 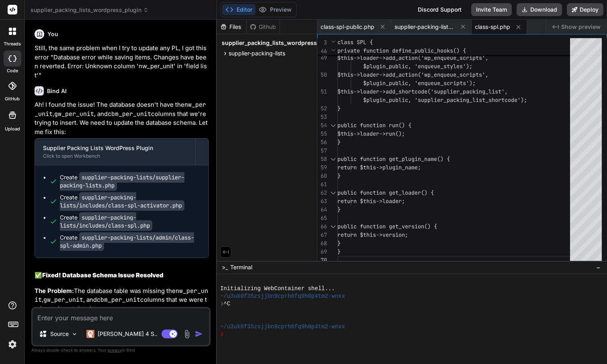 What do you see at coordinates (129, 114) in the screenshot?
I see `code: cbm_per_unit` at bounding box center [129, 114].